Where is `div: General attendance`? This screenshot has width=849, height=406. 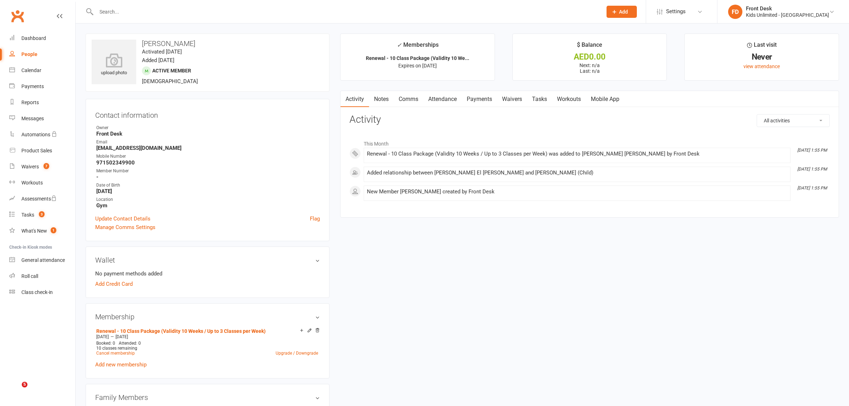 div: General attendance is located at coordinates (43, 260).